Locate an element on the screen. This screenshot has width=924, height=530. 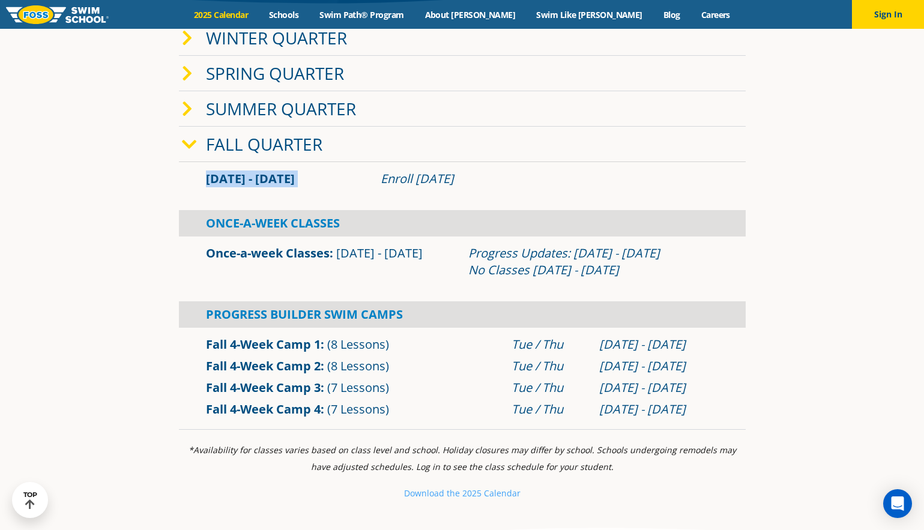
a: Fall Quarter is located at coordinates (264, 144).